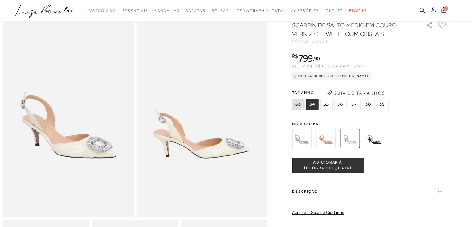 The height and width of the screenshot is (227, 472). What do you see at coordinates (341, 93) in the screenshot?
I see `span: Tamanho` at bounding box center [341, 93].